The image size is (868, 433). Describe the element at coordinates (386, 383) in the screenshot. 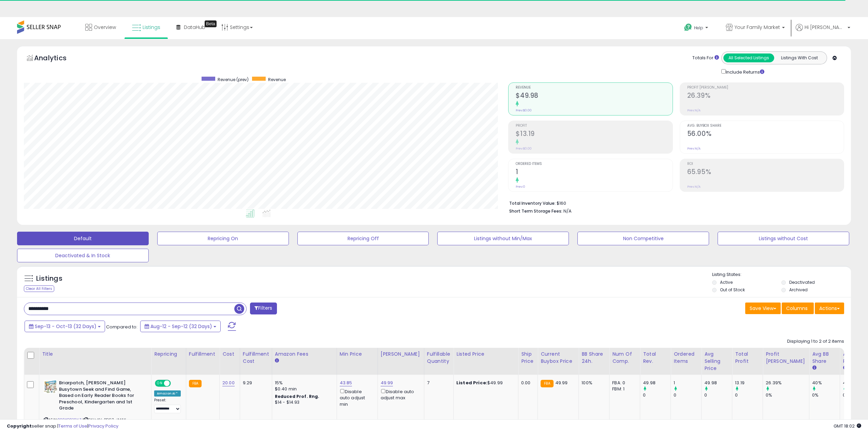

I see `a: 49.99` at that location.